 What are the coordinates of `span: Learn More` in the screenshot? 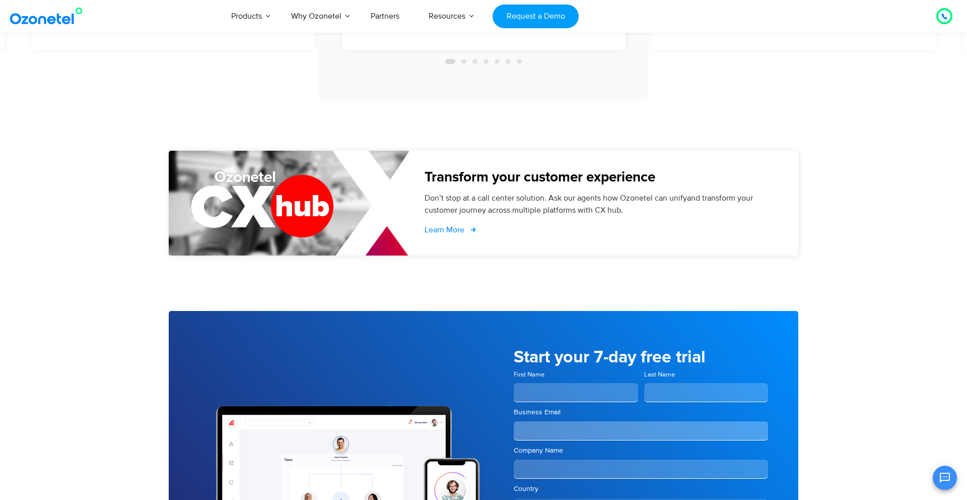 It's located at (444, 230).